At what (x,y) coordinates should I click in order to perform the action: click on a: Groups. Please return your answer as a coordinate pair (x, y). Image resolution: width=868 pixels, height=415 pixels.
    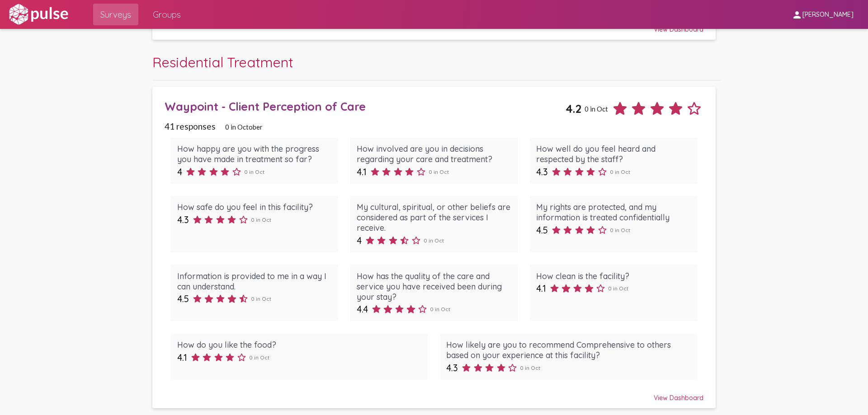
    Looking at the image, I should click on (167, 14).